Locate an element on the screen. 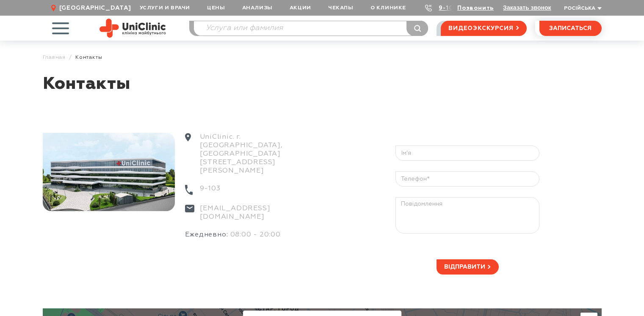 Image resolution: width=644 pixels, height=316 pixels. span: Контакты is located at coordinates (88, 57).